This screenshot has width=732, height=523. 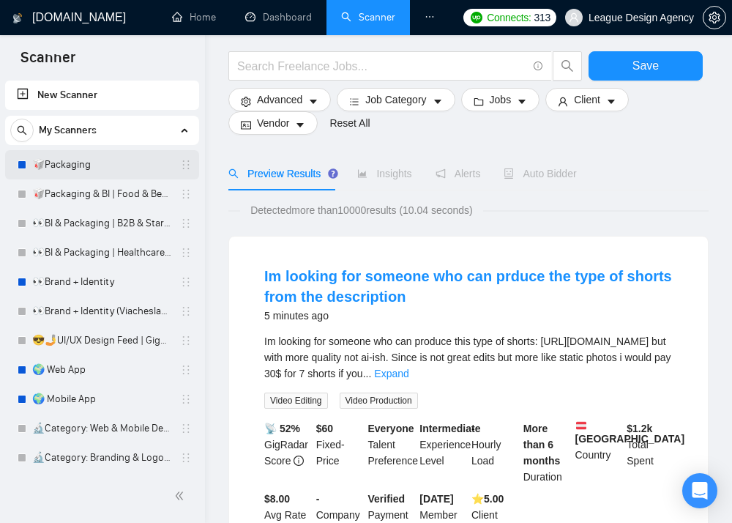 What do you see at coordinates (102, 399) in the screenshot?
I see `a: 🌍 Mobile App` at bounding box center [102, 399].